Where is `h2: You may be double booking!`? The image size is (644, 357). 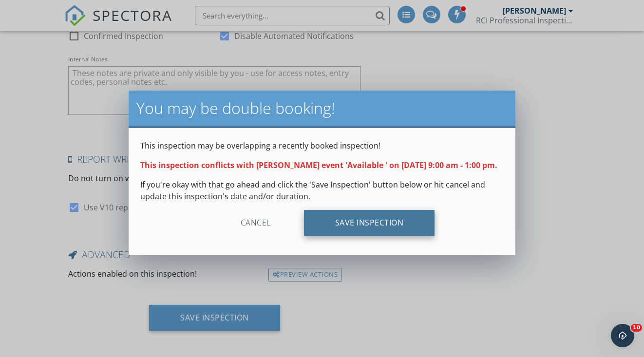
h2: You may be double booking! is located at coordinates (321, 108).